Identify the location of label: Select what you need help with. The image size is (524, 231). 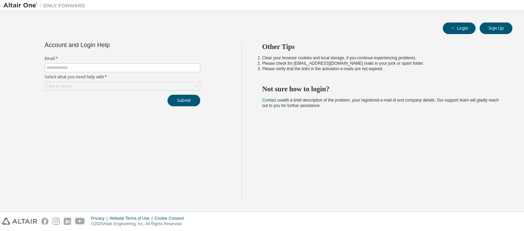
(122, 77).